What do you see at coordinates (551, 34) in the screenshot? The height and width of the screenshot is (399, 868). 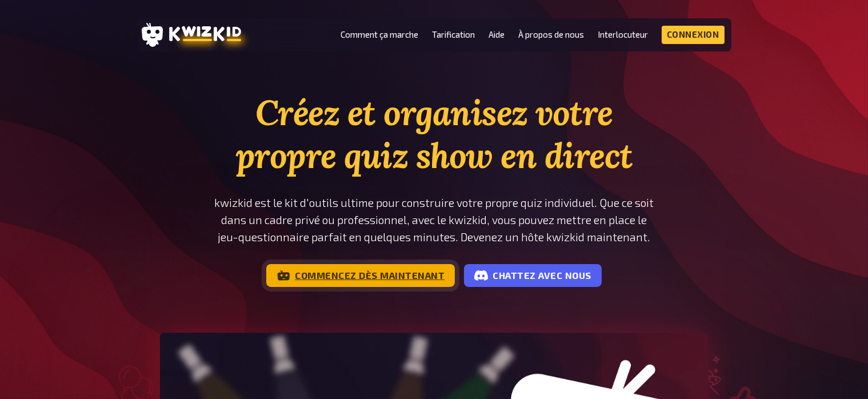 I see `a: À propos de nous` at bounding box center [551, 34].